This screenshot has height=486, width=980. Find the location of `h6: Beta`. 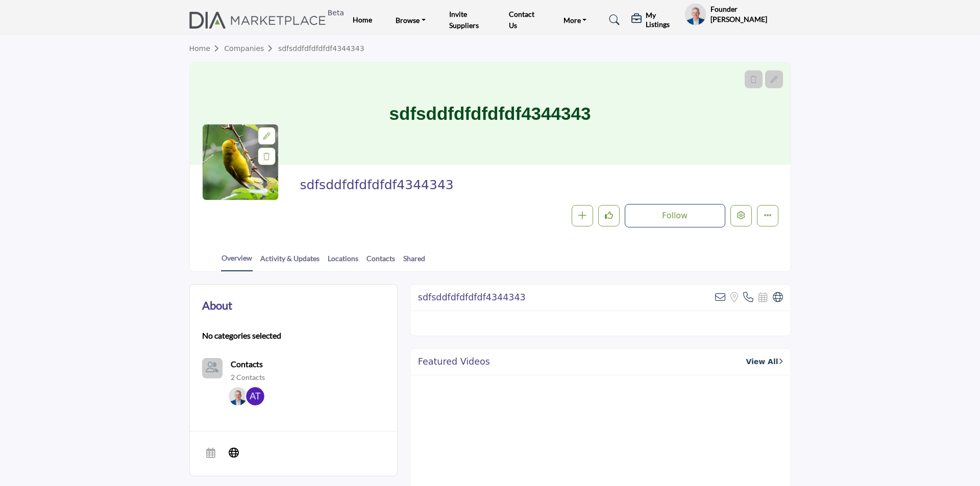

h6: Beta is located at coordinates (336, 12).